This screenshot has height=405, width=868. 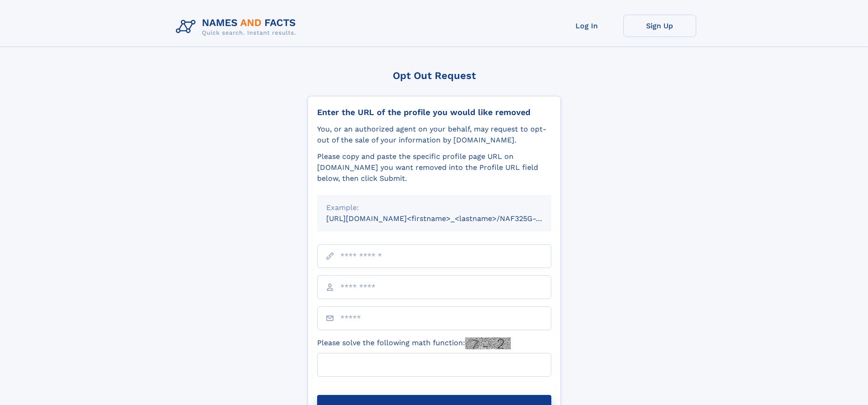 What do you see at coordinates (434, 75) in the screenshot?
I see `div: Opt Out Request` at bounding box center [434, 75].